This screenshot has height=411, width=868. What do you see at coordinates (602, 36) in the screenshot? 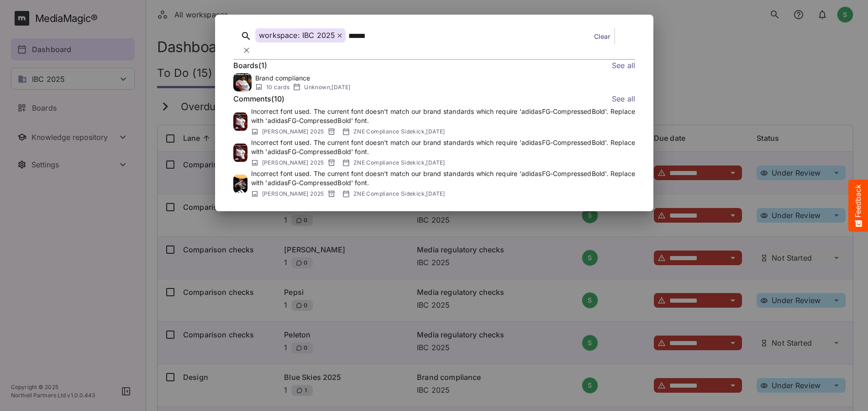
I see `a: Clear` at bounding box center [602, 36].